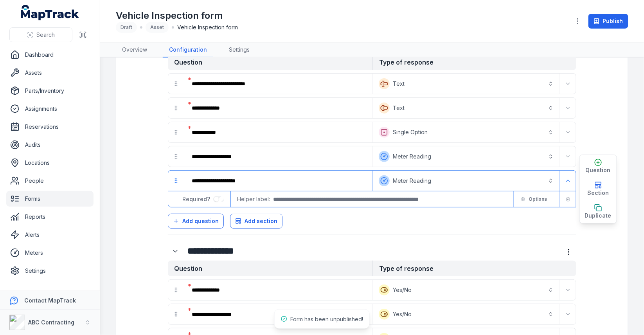 The height and width of the screenshot is (335, 644). What do you see at coordinates (50, 73) in the screenshot?
I see `a: Assets` at bounding box center [50, 73].